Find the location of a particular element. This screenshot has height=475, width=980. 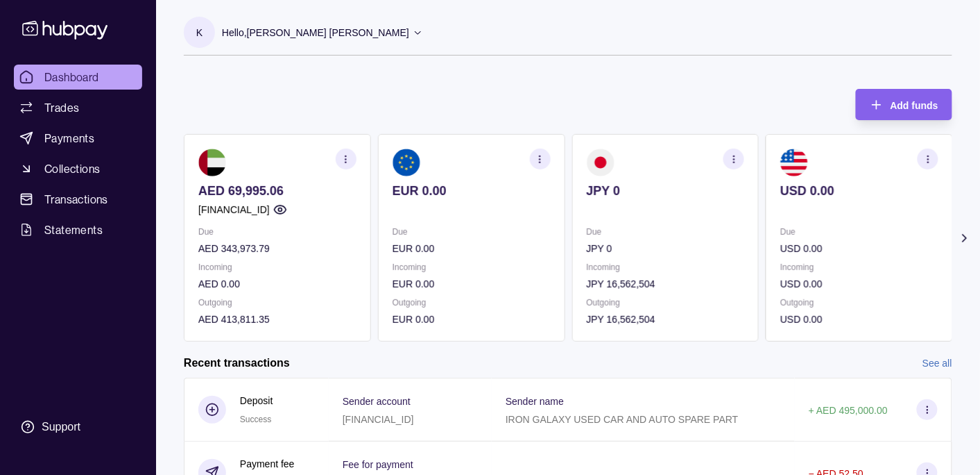

a: Collections is located at coordinates (78, 169).